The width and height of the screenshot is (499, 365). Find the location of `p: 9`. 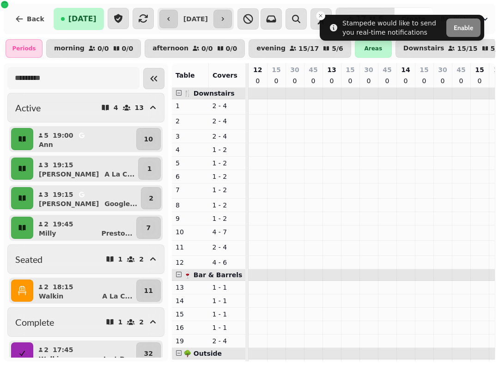

p: 9 is located at coordinates (190, 219).